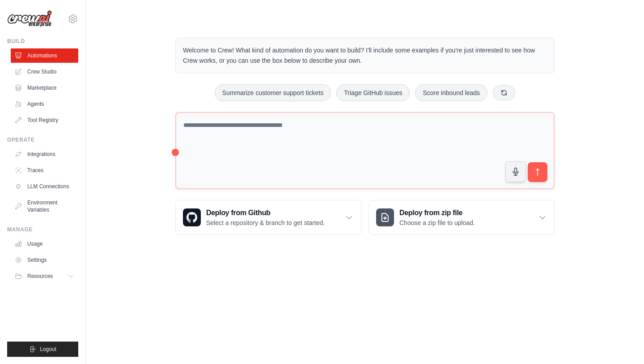 Image resolution: width=644 pixels, height=364 pixels. I want to click on div: Build, so click(43, 41).